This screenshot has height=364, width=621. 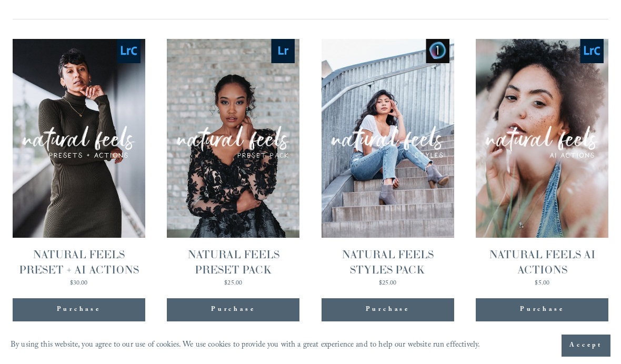 I want to click on a: NATURAL FEELS STYLES PACK, so click(x=388, y=163).